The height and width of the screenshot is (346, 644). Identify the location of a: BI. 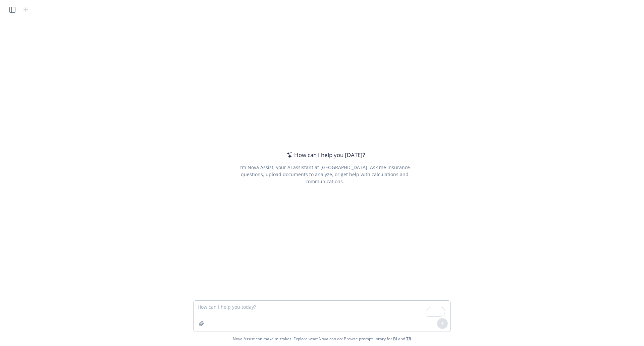
(395, 338).